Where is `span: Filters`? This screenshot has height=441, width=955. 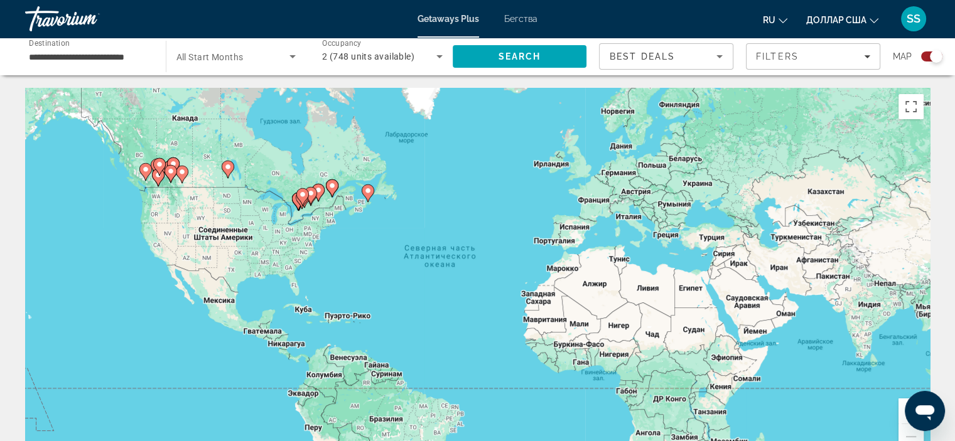 span: Filters is located at coordinates (777, 56).